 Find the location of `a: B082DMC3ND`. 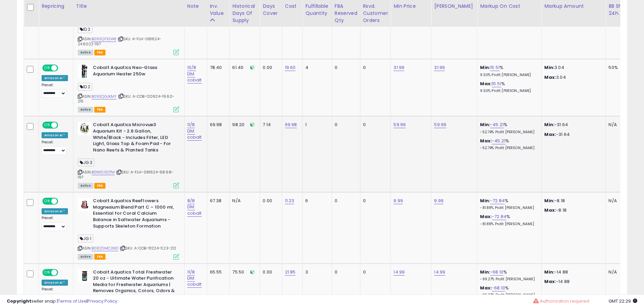

a: B082DMC3ND is located at coordinates (105, 248).